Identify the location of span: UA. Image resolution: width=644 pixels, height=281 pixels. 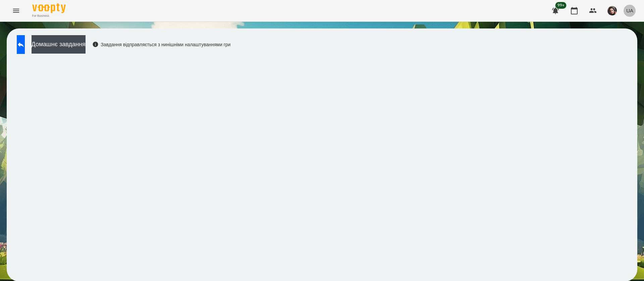
(630, 10).